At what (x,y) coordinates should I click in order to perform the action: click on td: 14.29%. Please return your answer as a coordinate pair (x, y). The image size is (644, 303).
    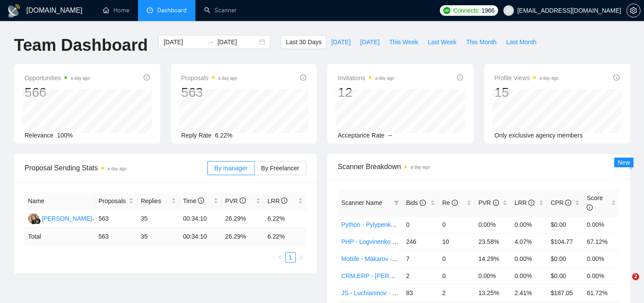
    Looking at the image, I should click on (493, 258).